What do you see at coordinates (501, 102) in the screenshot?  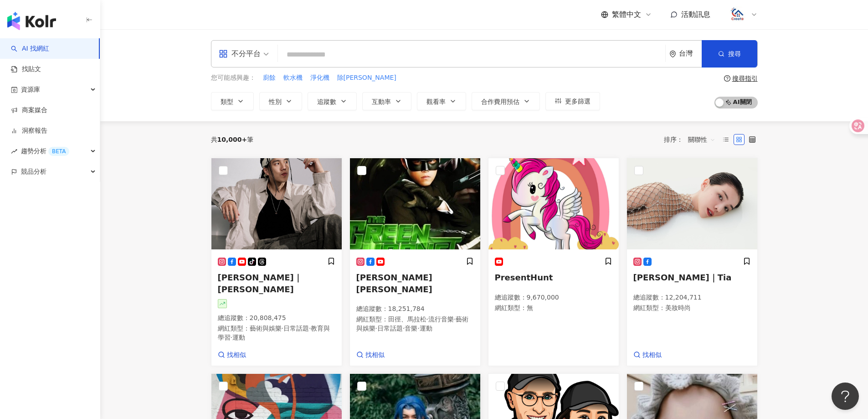 I see `span: 合作費用預估` at bounding box center [501, 102].